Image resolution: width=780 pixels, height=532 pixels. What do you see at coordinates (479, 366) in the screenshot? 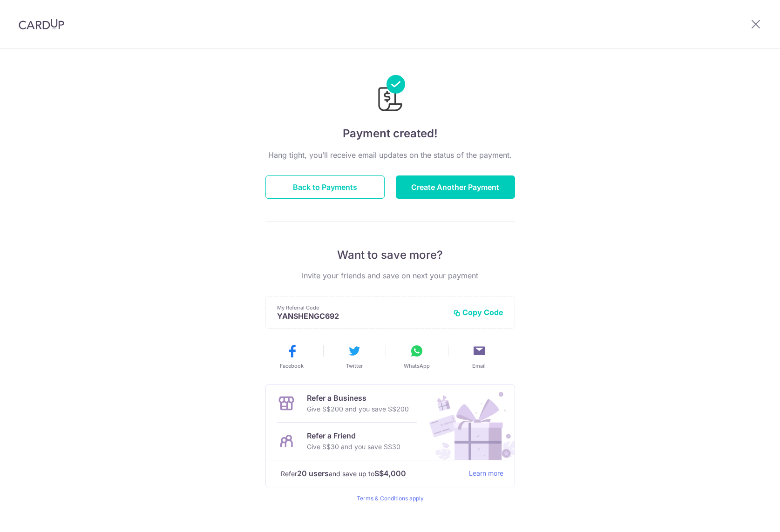
I see `span: Email` at bounding box center [479, 366].